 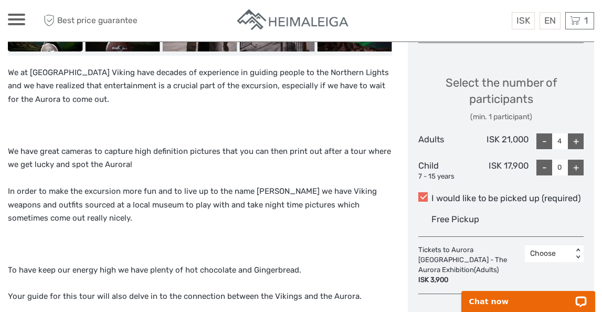 What do you see at coordinates (200, 296) in the screenshot?
I see `p: Your guide for this tour will also delve in to the connection between the Vikings and the Aurora.` at bounding box center [200, 296].